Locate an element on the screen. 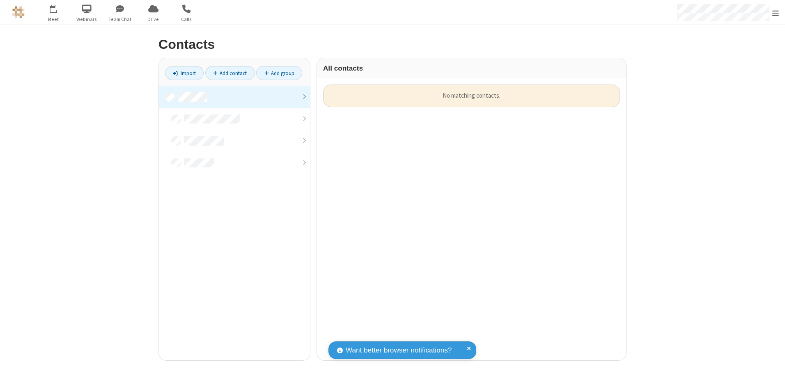  span: Team Chat is located at coordinates (120, 19).